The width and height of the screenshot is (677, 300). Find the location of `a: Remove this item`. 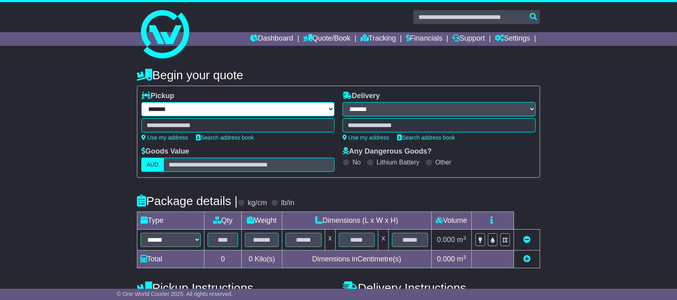

a: Remove this item is located at coordinates (527, 239).